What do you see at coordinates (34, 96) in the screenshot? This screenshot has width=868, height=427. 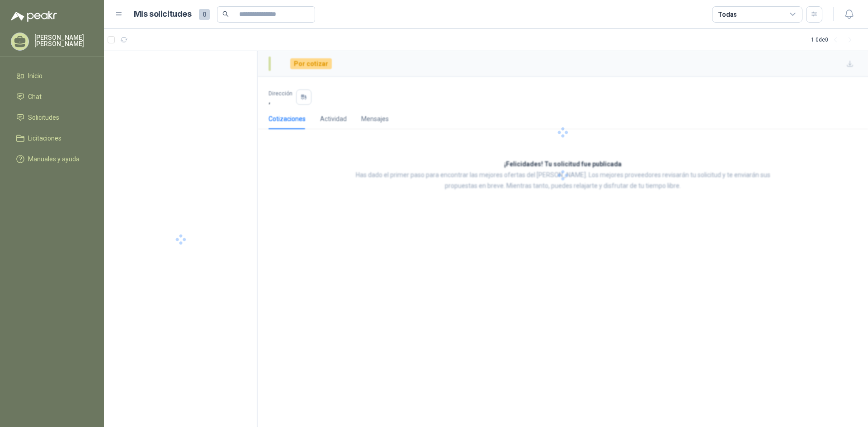 I see `span: Chat` at bounding box center [34, 96].